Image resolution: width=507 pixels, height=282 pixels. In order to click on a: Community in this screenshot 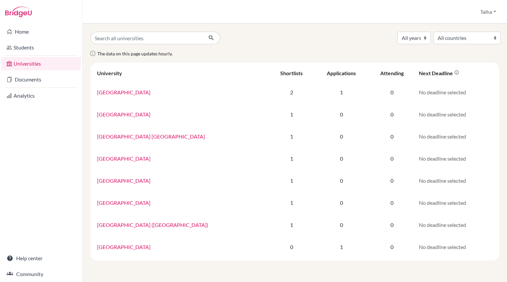, I will do `click(41, 274)`.